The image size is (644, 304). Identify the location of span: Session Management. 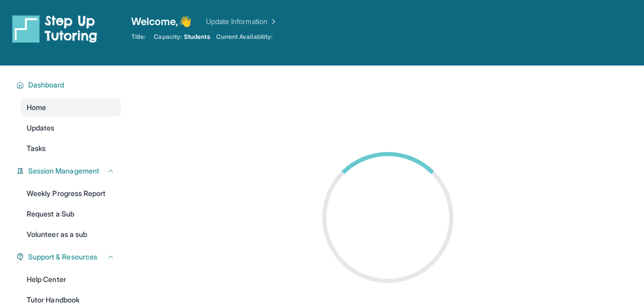
(64, 171).